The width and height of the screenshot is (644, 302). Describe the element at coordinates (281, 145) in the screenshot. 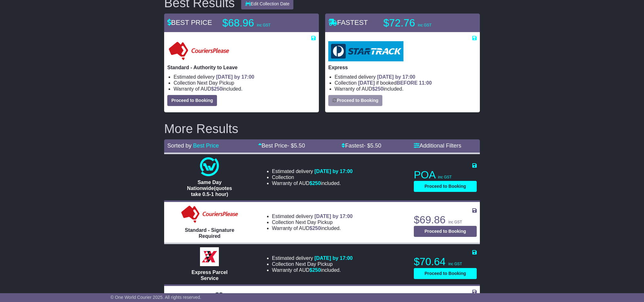

I see `a: Best Price- $5.50` at that location.